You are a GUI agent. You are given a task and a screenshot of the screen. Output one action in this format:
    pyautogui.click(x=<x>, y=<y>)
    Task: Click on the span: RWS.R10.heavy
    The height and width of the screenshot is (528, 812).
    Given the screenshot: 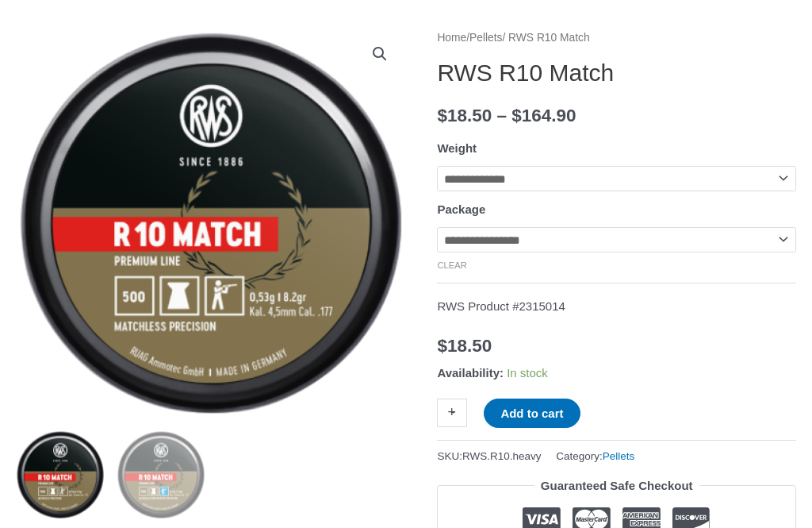 What is the action you would take?
    pyautogui.click(x=502, y=456)
    